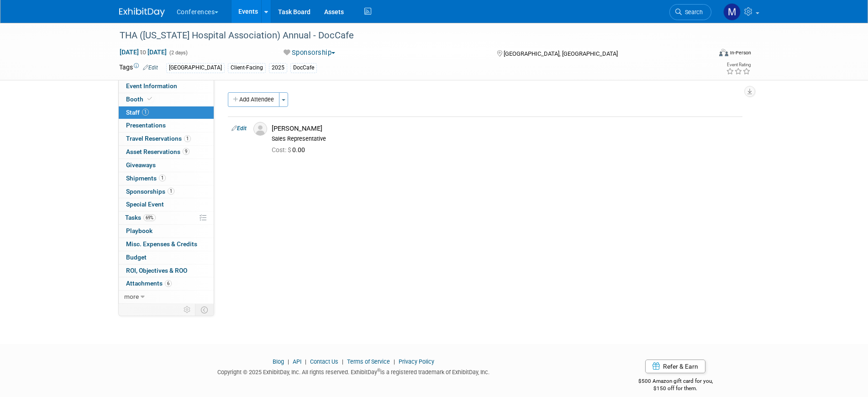 The width and height of the screenshot is (868, 397). I want to click on td: Personalize Event Tab Strip, so click(187, 309).